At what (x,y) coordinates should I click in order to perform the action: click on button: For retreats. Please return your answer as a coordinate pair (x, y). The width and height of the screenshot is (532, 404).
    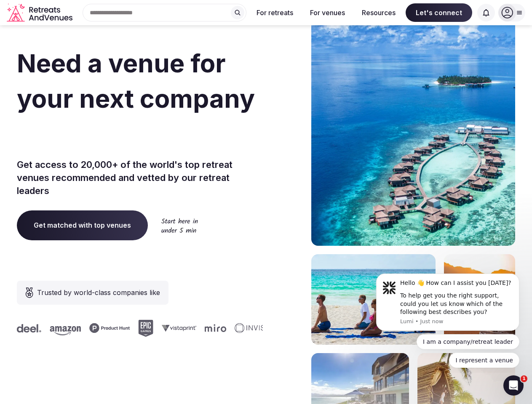
    Looking at the image, I should click on (275, 13).